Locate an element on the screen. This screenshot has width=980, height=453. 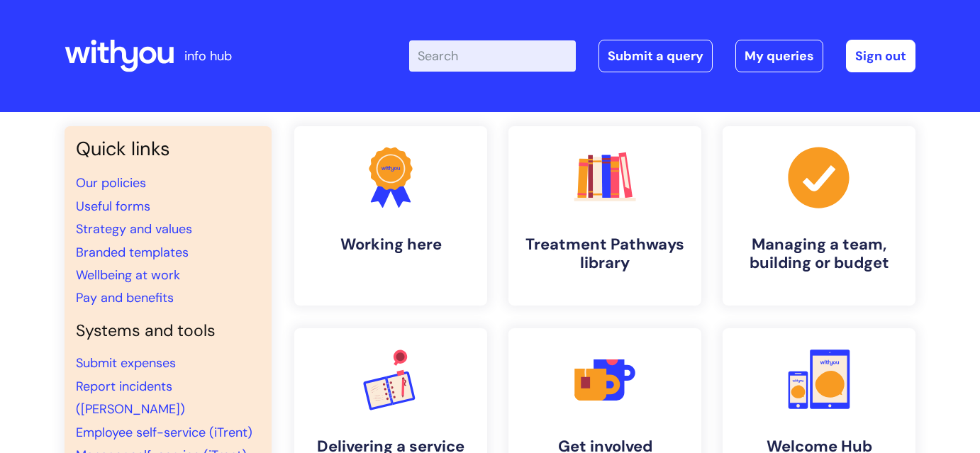
h4: Systems and tools is located at coordinates (168, 331).